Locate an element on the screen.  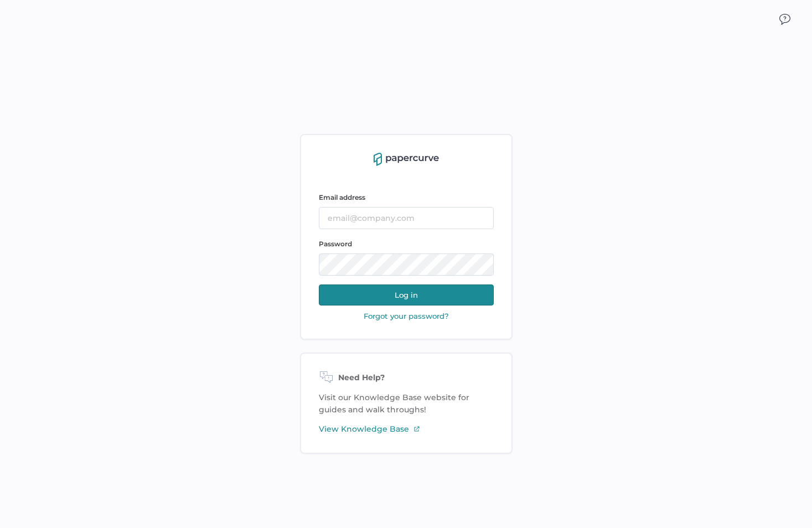
span: Password is located at coordinates (335, 243).